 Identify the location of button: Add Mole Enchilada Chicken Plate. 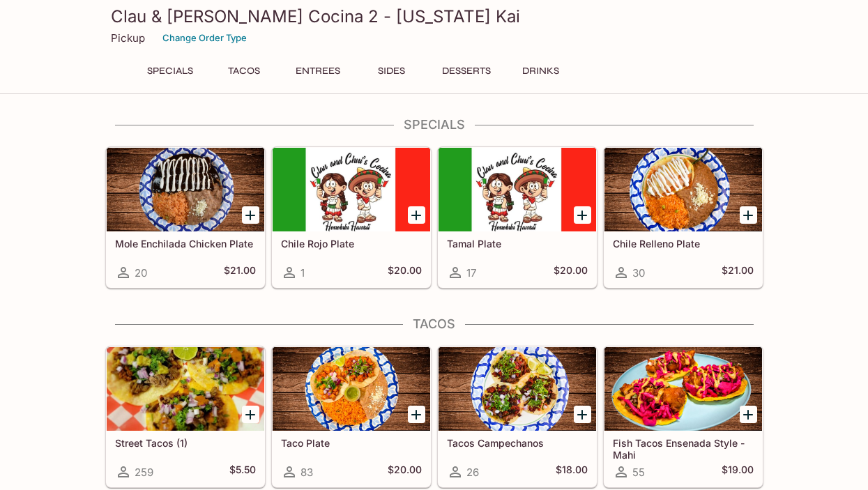
(250, 215).